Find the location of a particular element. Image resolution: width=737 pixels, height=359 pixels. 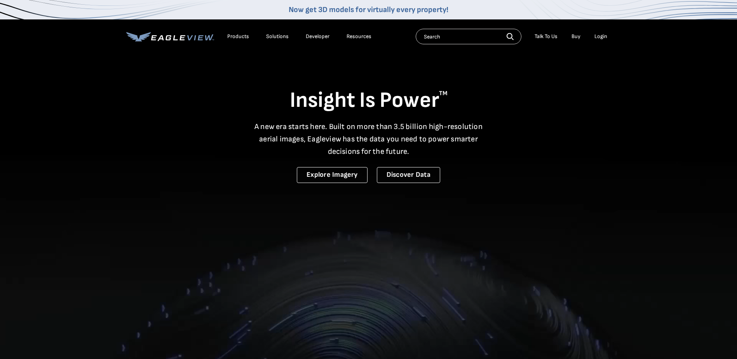

div: Resources is located at coordinates (359, 37).